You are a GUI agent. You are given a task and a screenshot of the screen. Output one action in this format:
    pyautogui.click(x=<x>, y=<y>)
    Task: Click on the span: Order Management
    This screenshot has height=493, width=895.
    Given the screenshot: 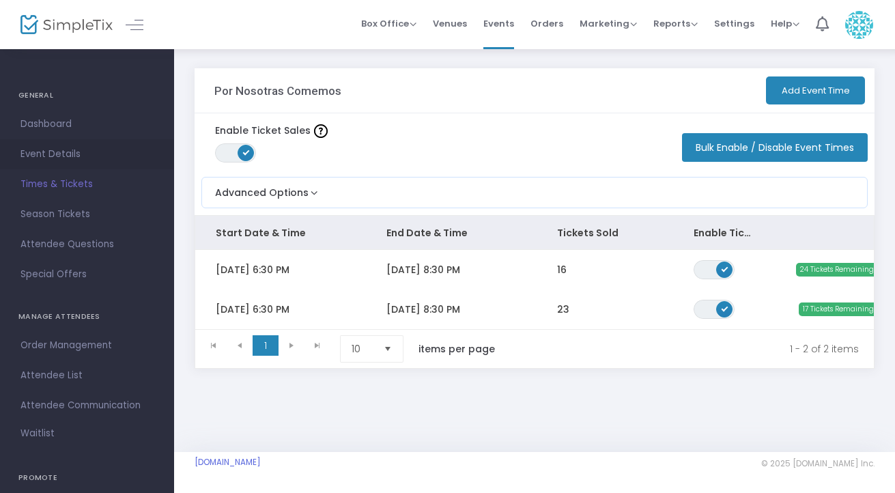 What is the action you would take?
    pyautogui.click(x=87, y=345)
    